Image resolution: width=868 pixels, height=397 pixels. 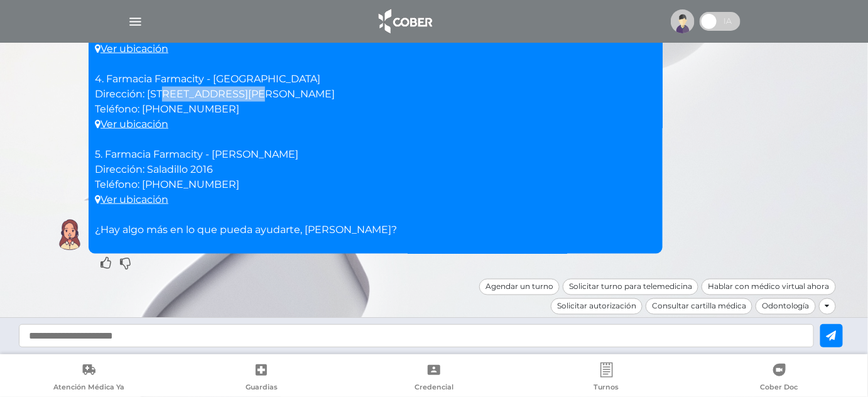 What do you see at coordinates (88, 388) in the screenshot?
I see `span: Atención Médica Ya` at bounding box center [88, 388].